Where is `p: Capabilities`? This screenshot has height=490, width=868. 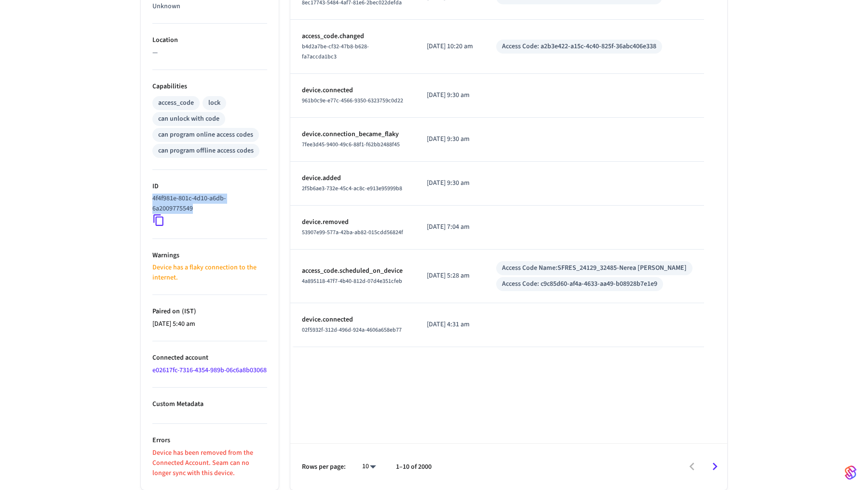 p: Capabilities is located at coordinates (210, 86).